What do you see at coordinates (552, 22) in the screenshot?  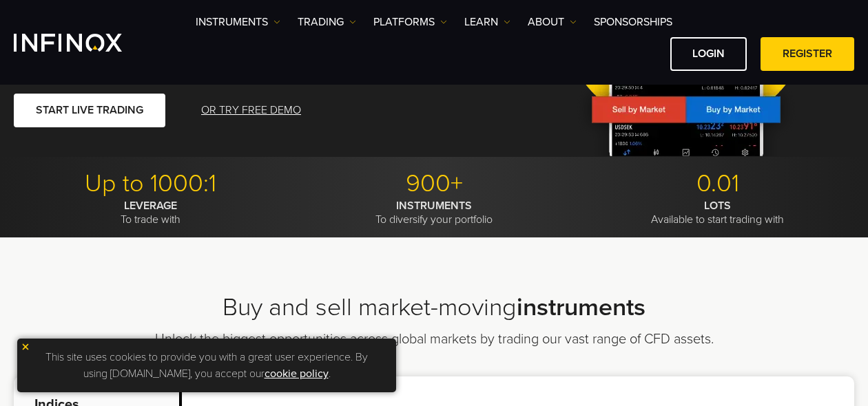 I see `a: ABOUT` at bounding box center [552, 22].